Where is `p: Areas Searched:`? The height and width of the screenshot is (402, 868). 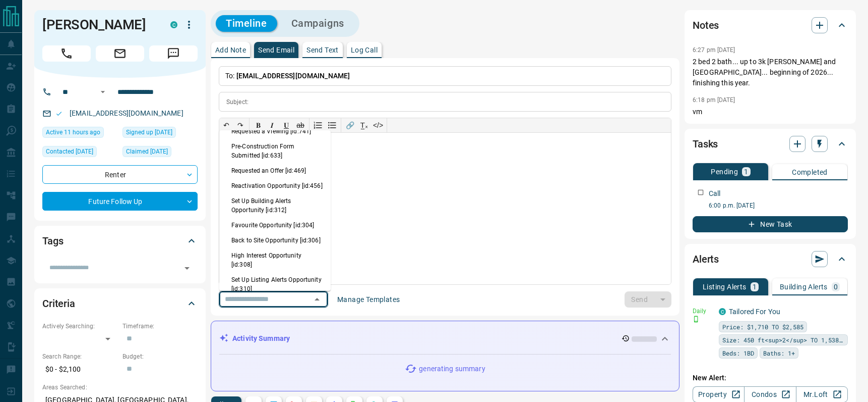 p: Areas Searched: is located at coordinates (120, 387).